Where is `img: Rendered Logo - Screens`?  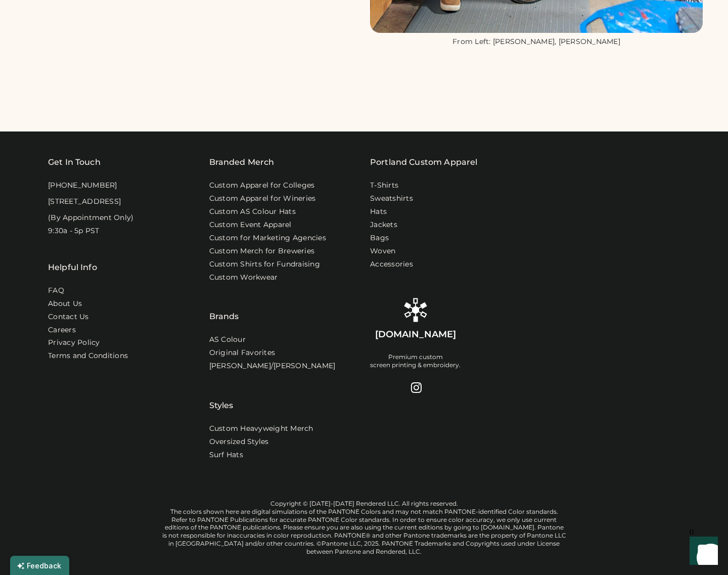
img: Rendered Logo - Screens is located at coordinates (415, 310).